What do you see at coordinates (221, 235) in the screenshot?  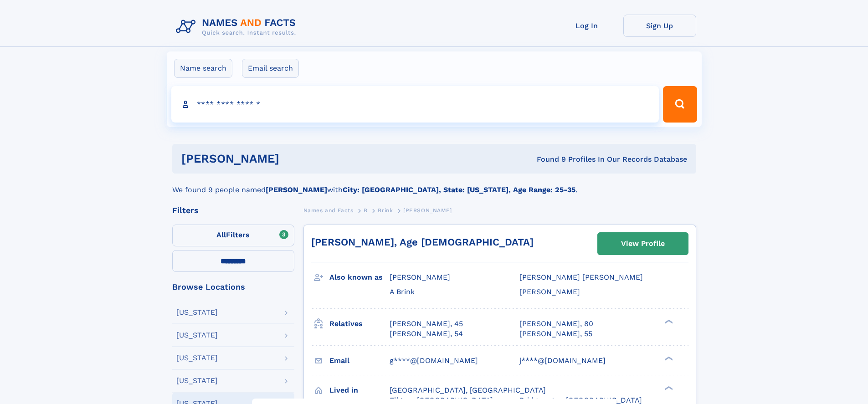 I see `span: All` at bounding box center [221, 235].